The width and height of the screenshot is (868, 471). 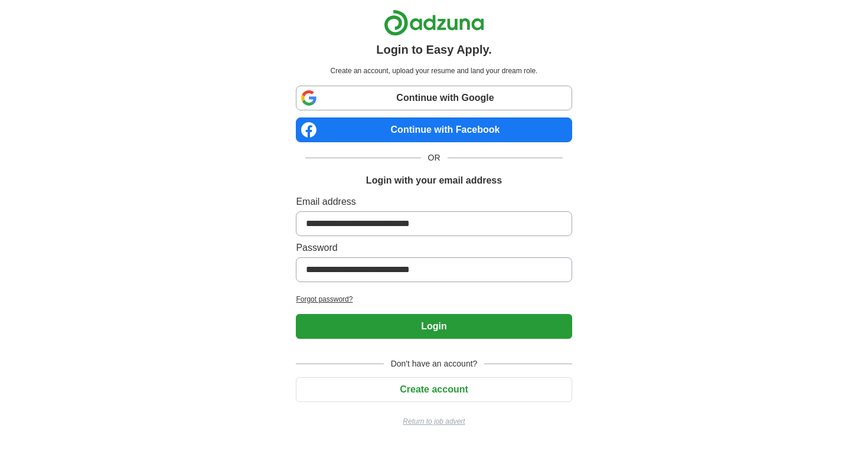 What do you see at coordinates (434, 158) in the screenshot?
I see `span: OR` at bounding box center [434, 158].